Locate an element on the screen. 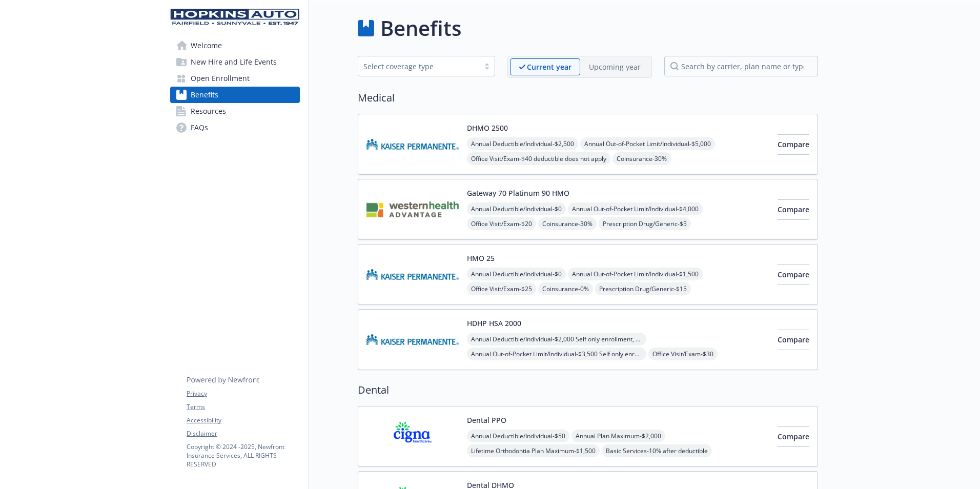 The width and height of the screenshot is (980, 489). a: FAQs is located at coordinates (235, 128).